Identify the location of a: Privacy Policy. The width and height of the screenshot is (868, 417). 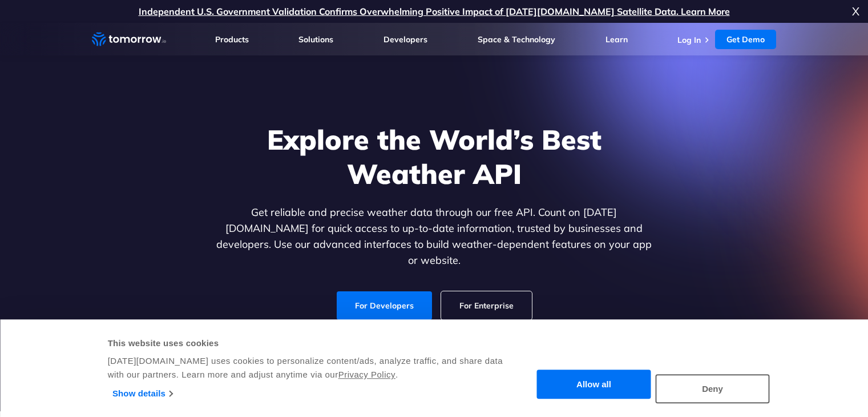
(367, 374).